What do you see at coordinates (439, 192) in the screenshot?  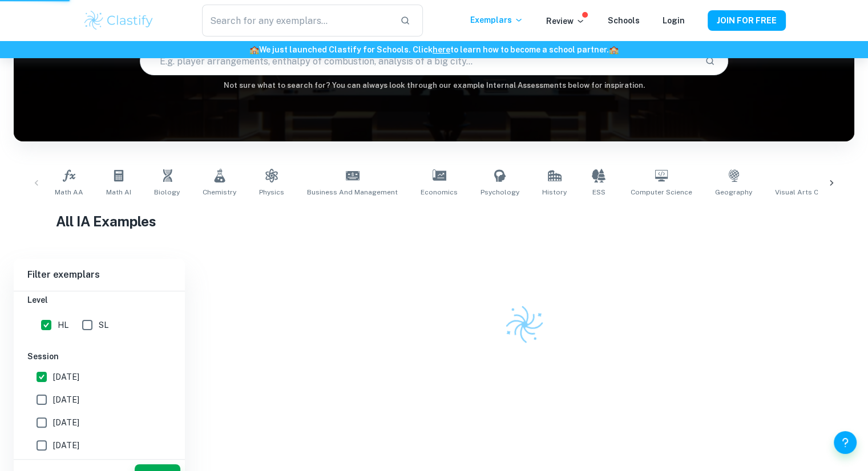 I see `span: Economics` at bounding box center [439, 192].